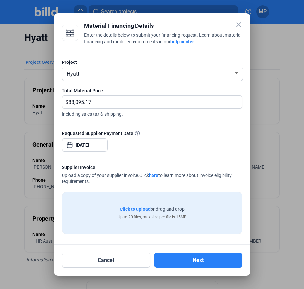  What do you see at coordinates (152, 175) in the screenshot?
I see `div: Upload a copy of your supplier invoice.` at bounding box center [152, 175].